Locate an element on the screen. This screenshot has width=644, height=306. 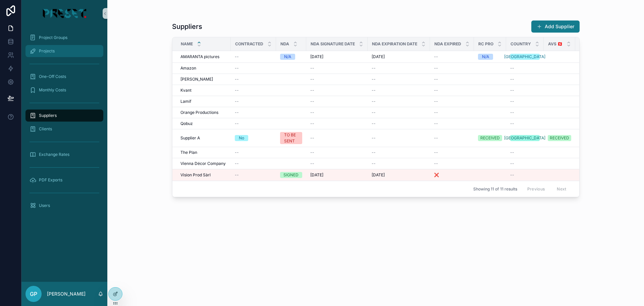
a: Clients is located at coordinates (64, 129).